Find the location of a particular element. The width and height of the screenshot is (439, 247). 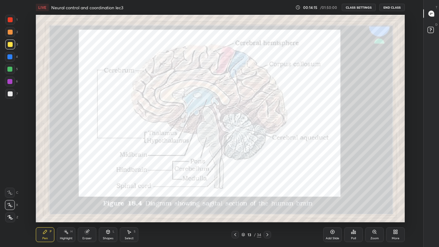

div: Eraser is located at coordinates (87, 238).